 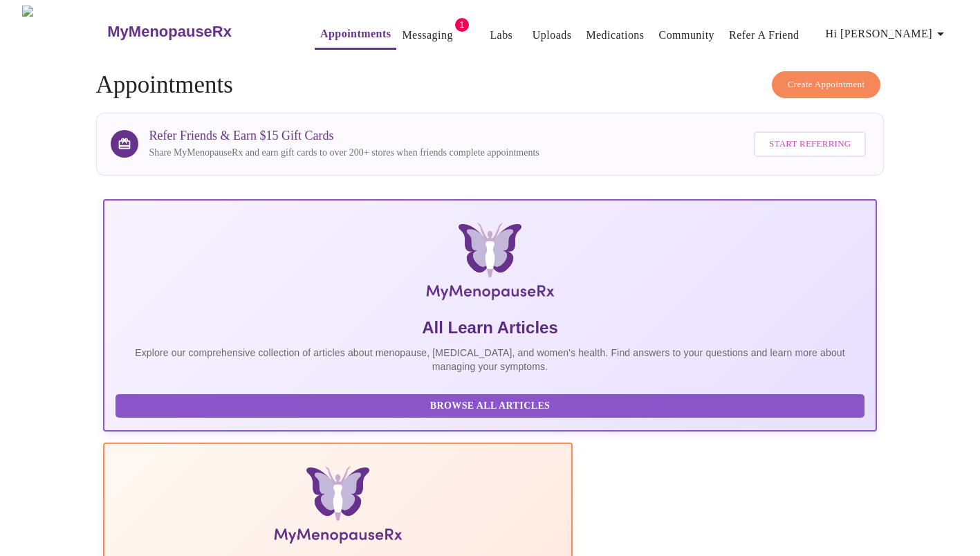 I want to click on span: Create Appointment, so click(x=826, y=84).